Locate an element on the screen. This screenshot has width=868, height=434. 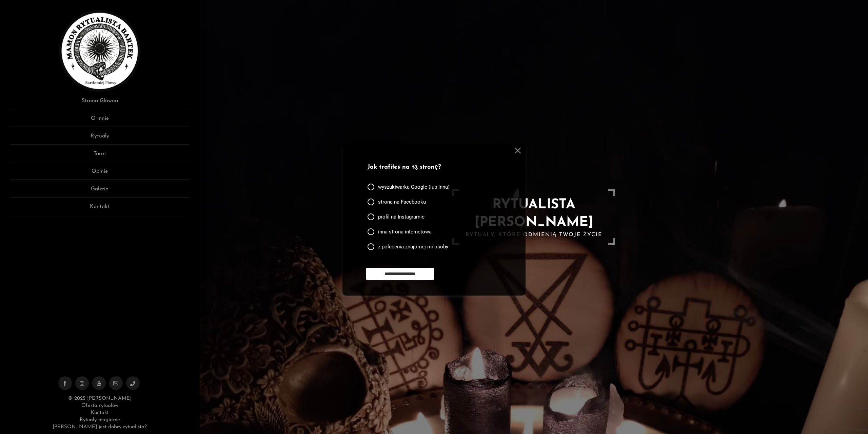
a: Galeria is located at coordinates (100, 191).